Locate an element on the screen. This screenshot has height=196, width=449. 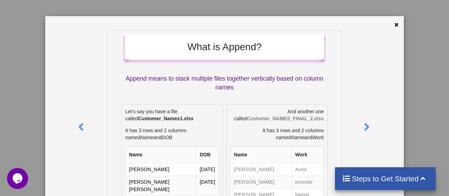
b: Customer_Names1.xlsx is located at coordinates (166, 118).